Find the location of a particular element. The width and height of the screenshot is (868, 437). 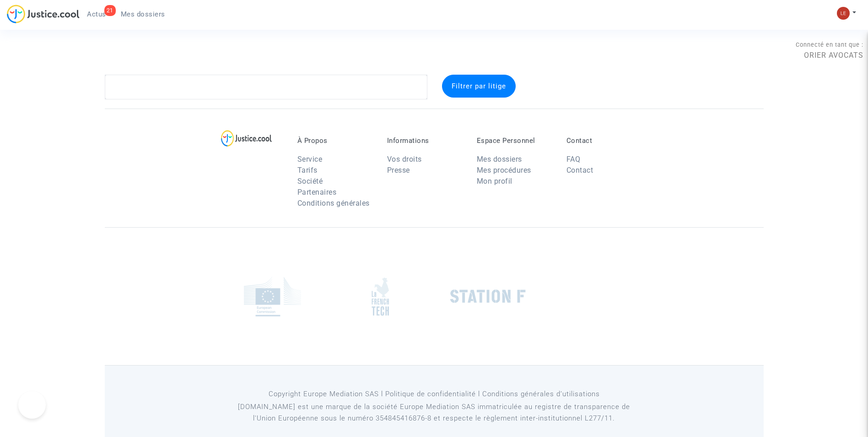

a: Mes procédures is located at coordinates (504, 170).